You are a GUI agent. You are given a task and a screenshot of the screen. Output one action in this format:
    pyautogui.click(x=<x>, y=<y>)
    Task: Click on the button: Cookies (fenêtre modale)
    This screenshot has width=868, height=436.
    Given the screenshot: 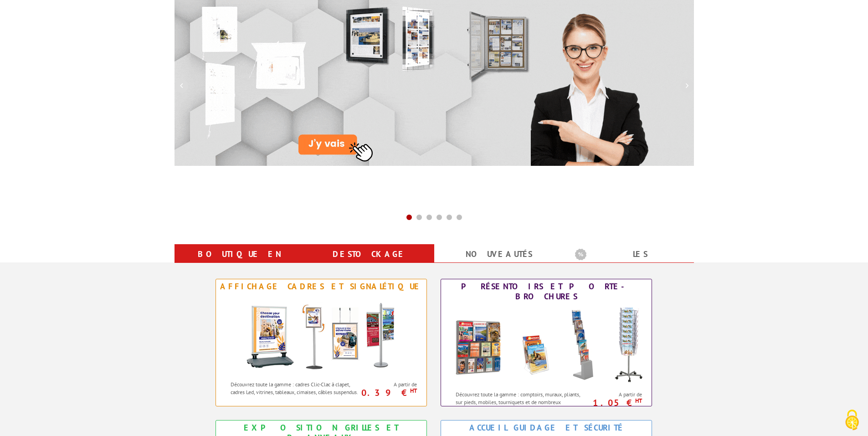 What is the action you would take?
    pyautogui.click(x=852, y=421)
    